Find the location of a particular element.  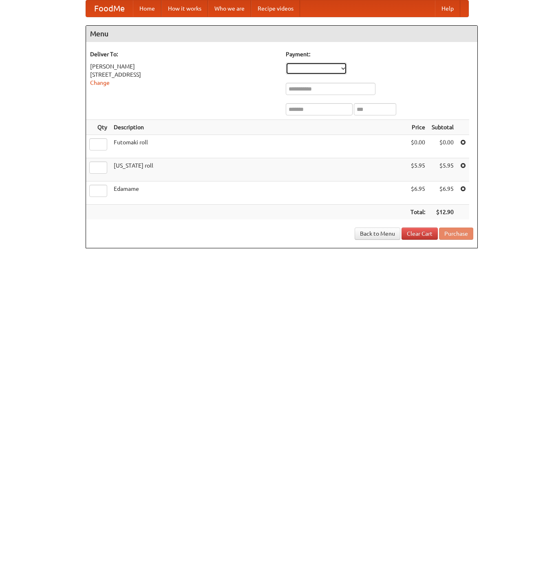

h5: Payment: is located at coordinates (380, 54).